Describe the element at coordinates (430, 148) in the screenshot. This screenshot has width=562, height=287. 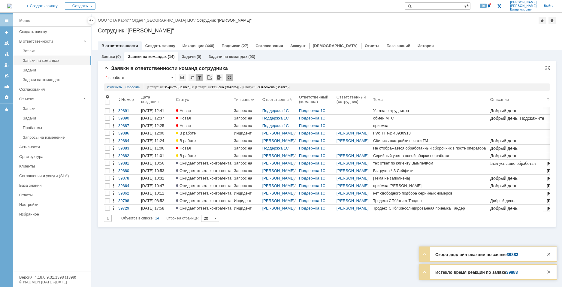
I see `div: Не отображается обработанный сборочник в посте оператора` at that location.